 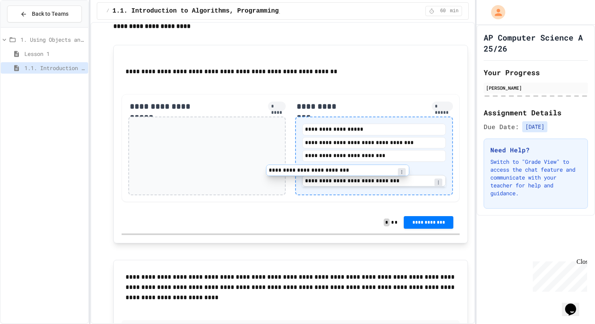 I want to click on h2: Your Progress, so click(x=536, y=72).